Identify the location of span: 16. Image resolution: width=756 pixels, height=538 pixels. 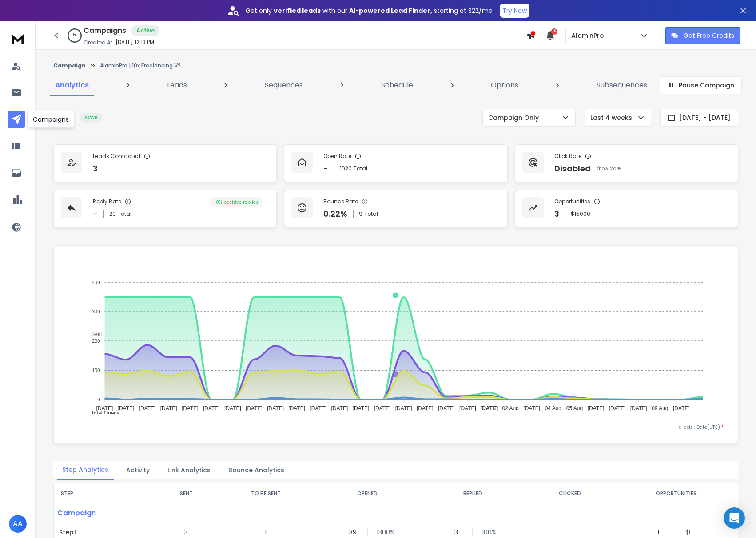
(555, 32).